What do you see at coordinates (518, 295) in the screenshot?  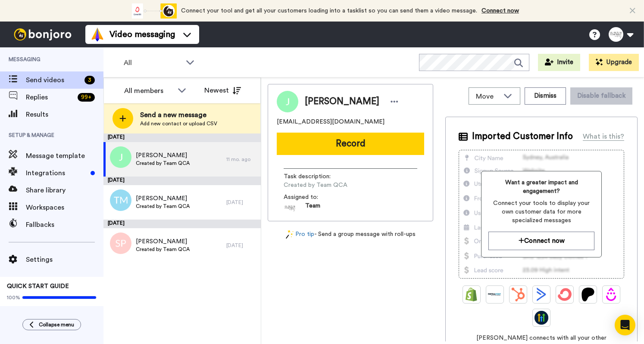 I see `img: Hubspot` at bounding box center [518, 295].